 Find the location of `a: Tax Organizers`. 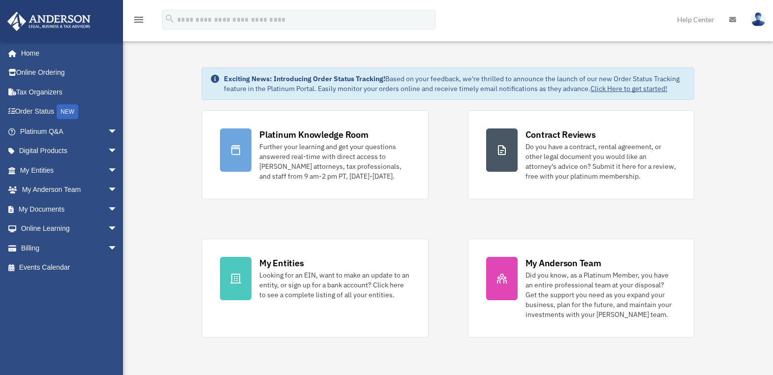

a: Tax Organizers is located at coordinates (69, 92).